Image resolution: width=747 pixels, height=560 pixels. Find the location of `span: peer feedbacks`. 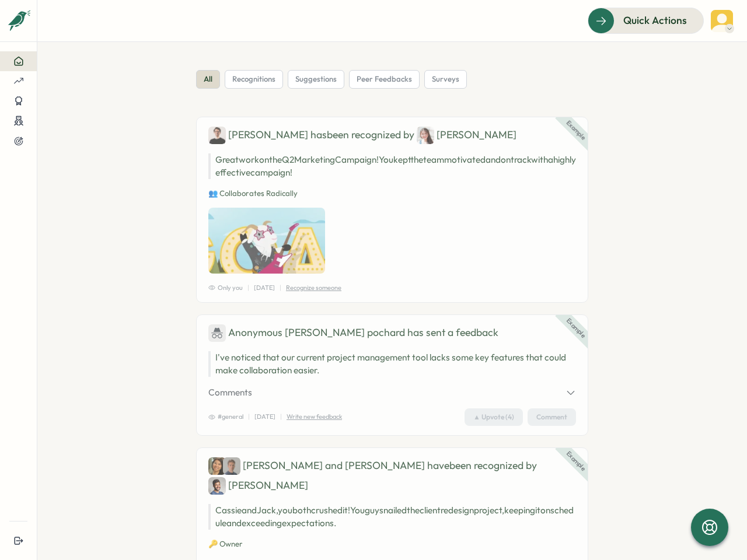

span: peer feedbacks is located at coordinates (384, 79).